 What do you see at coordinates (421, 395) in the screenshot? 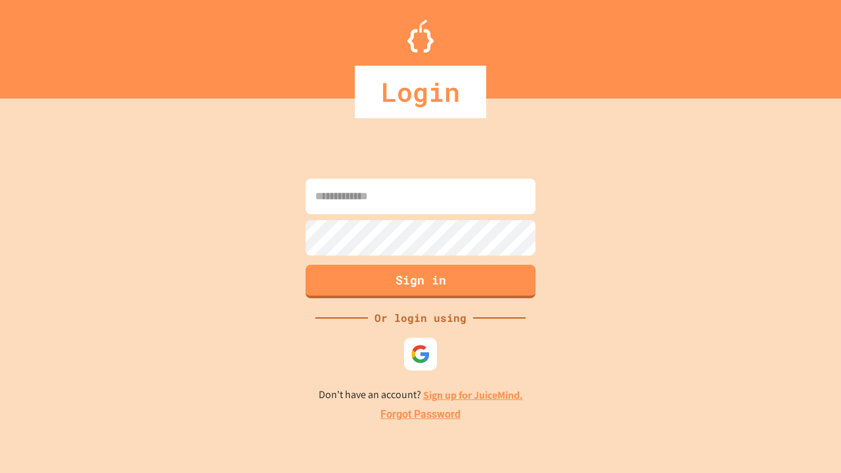
I see `p: Don't have an account?` at bounding box center [421, 395].